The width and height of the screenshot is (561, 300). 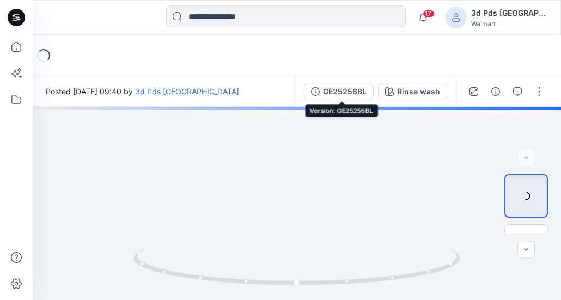 I want to click on span: 17, so click(x=429, y=14).